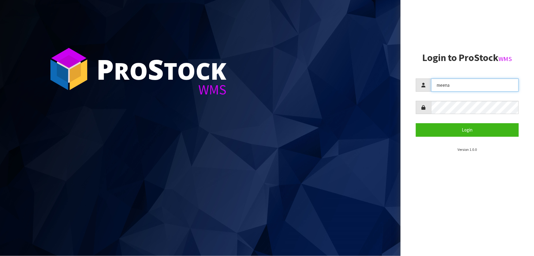 This screenshot has height=256, width=534. What do you see at coordinates (69, 69) in the screenshot?
I see `img: ProStock Cube` at bounding box center [69, 69].